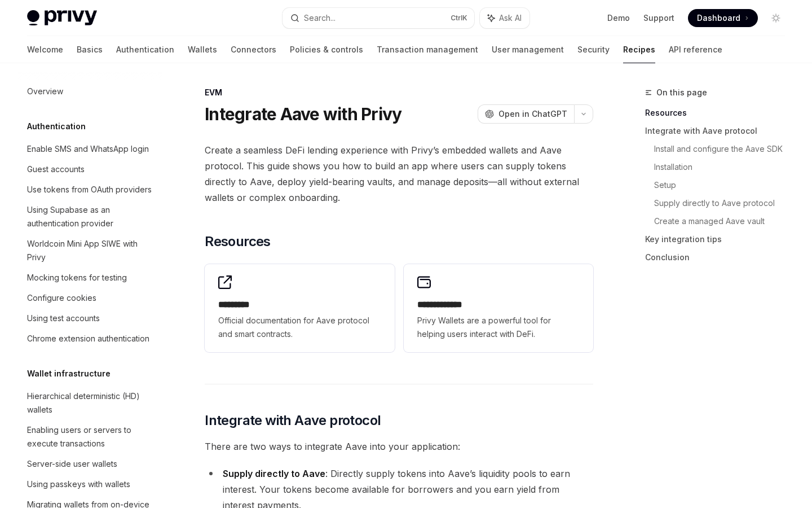 Image resolution: width=812 pixels, height=508 pixels. I want to click on a: Resources, so click(720, 113).